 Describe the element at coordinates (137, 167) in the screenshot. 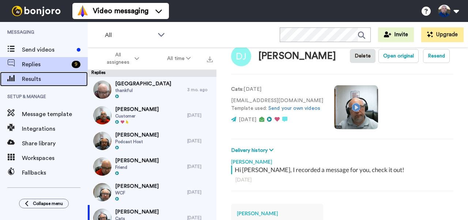

I see `span: Friend` at that location.